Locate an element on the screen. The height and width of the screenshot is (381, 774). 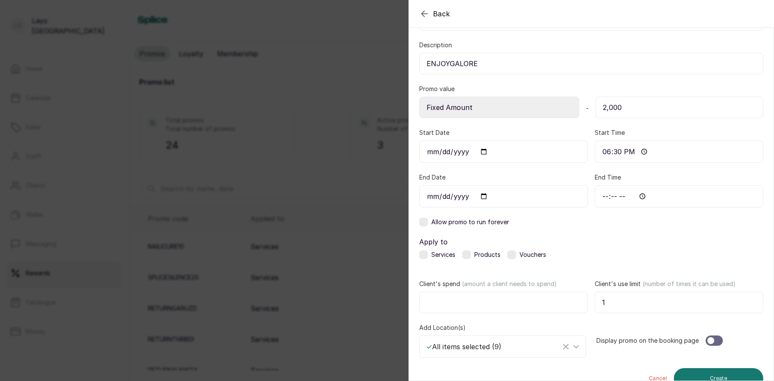
span: (number of times it can be used) is located at coordinates (689, 284).